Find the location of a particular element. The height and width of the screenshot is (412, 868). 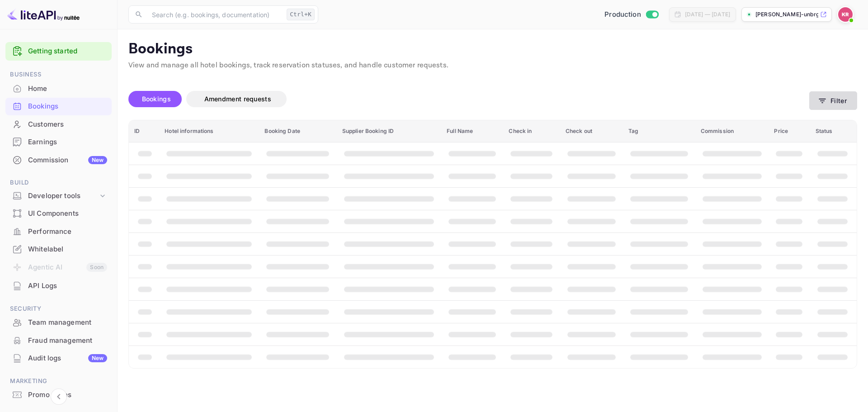

table: booking table is located at coordinates (493, 244).